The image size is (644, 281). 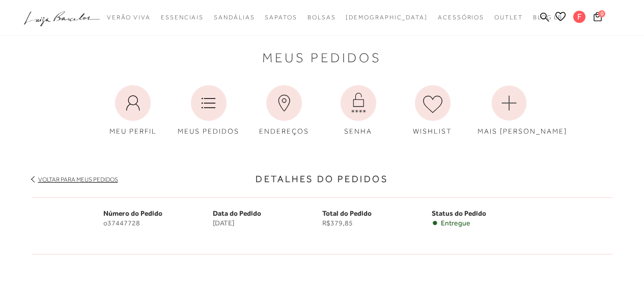 I want to click on span: WISHLIST, so click(x=433, y=131).